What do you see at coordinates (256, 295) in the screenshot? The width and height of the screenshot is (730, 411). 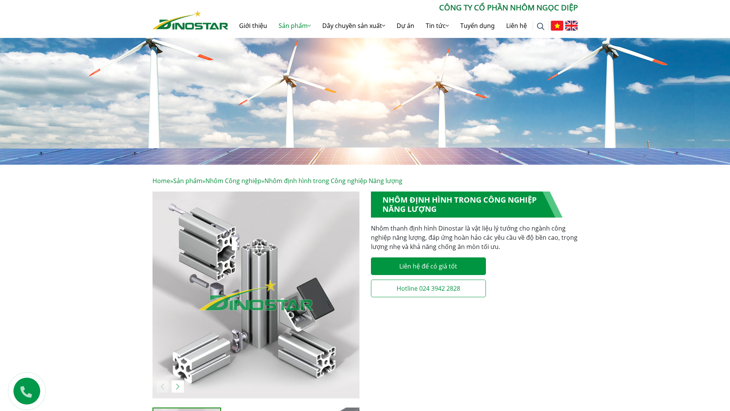 I see `div: 1 / 6` at bounding box center [256, 295].